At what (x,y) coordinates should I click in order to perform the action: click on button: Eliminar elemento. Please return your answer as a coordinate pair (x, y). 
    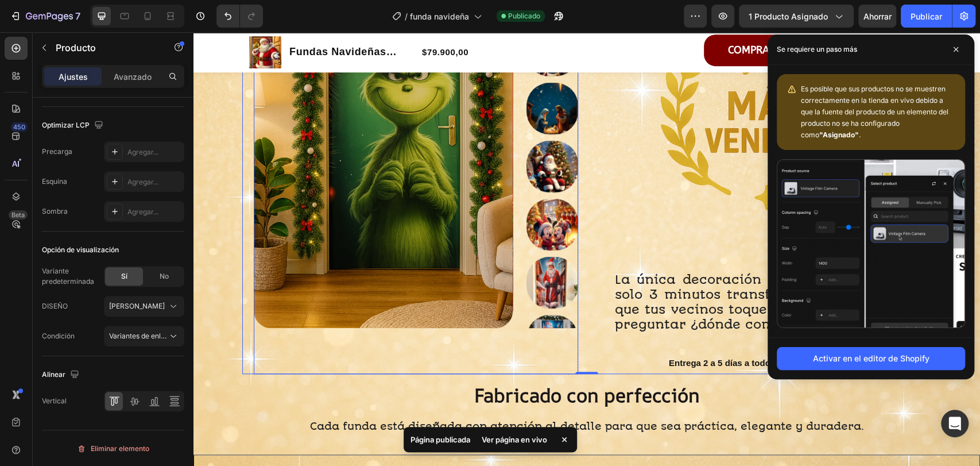
    Looking at the image, I should click on (113, 448).